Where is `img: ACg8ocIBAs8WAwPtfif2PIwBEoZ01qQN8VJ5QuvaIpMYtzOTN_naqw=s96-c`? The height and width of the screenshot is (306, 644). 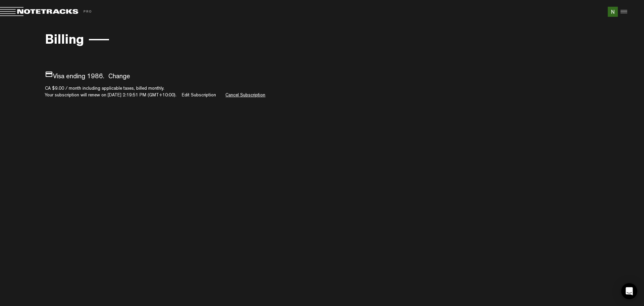
img: ACg8ocIBAs8WAwPtfif2PIwBEoZ01qQN8VJ5QuvaIpMYtzOTN_naqw=s96-c is located at coordinates (613, 12).